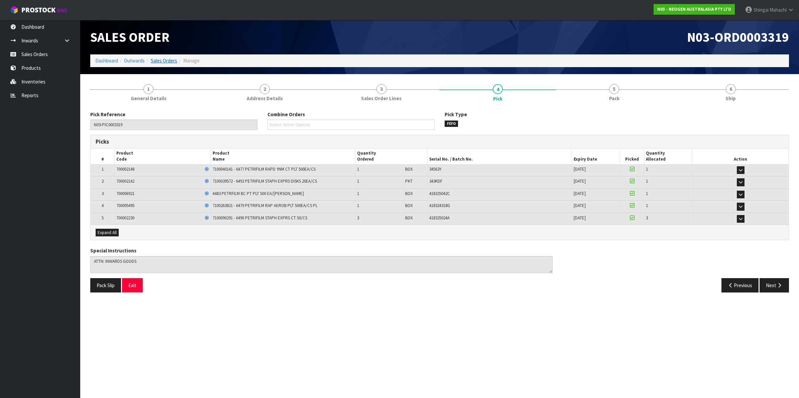 This screenshot has height=398, width=799. Describe the element at coordinates (439, 205) in the screenshot. I see `span: 418324318G` at that location.